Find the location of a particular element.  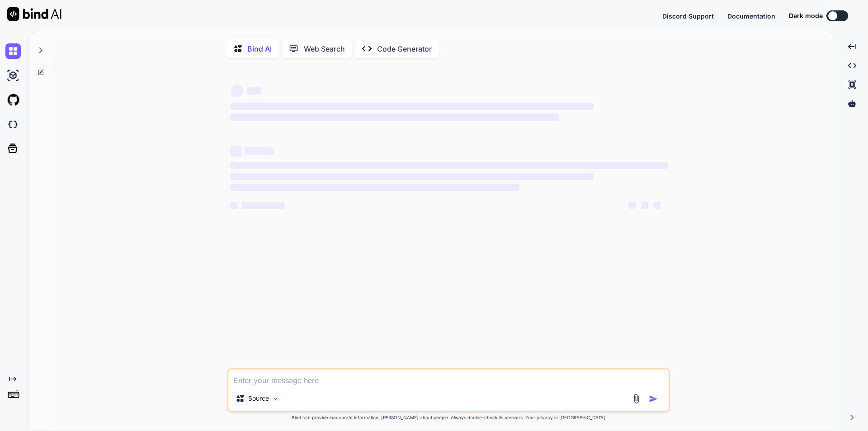

button: Documentation is located at coordinates (752, 16).